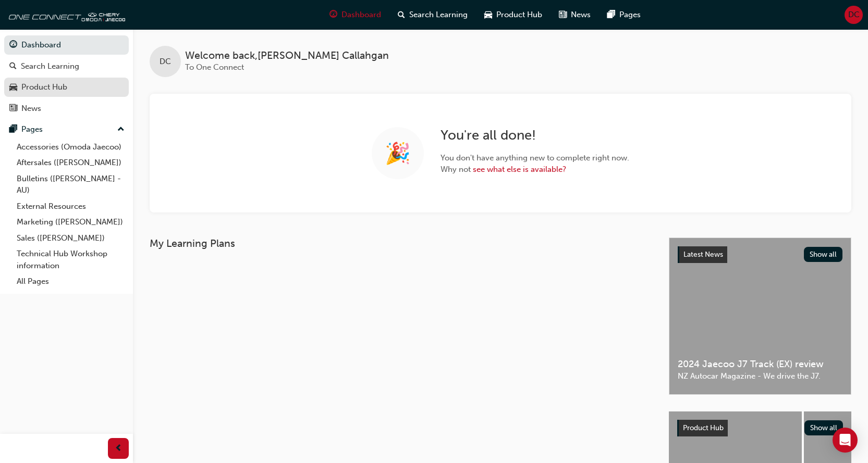  Describe the element at coordinates (519, 169) in the screenshot. I see `a: see what else is available?` at that location.